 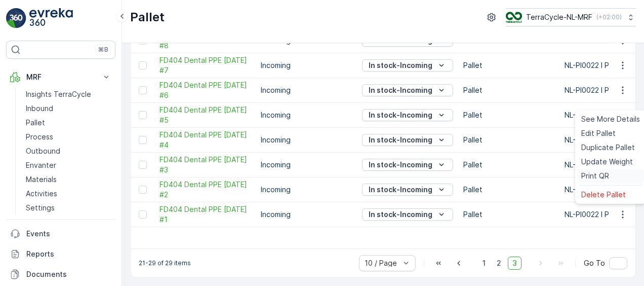 I want to click on a: FD404 Dental PPE 27.05.24 #1, so click(x=205, y=214).